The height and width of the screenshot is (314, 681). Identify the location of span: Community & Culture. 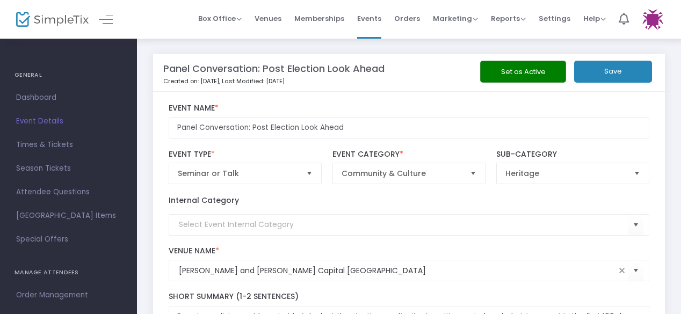
(402, 173).